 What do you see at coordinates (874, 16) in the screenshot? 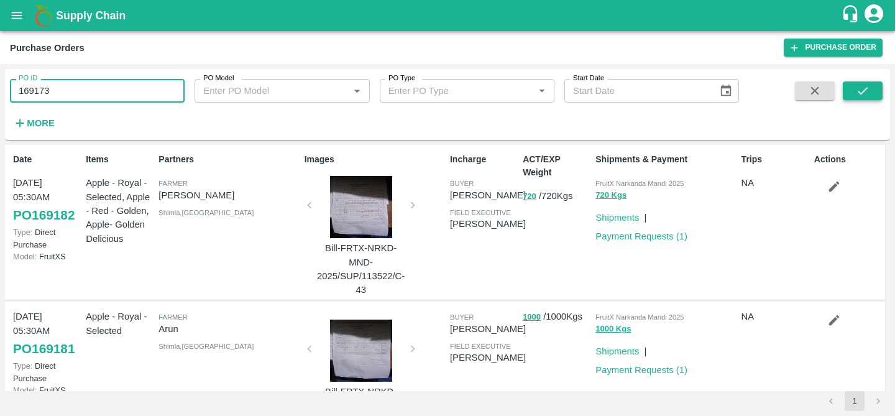
I see `div: account of current user` at bounding box center [874, 16].